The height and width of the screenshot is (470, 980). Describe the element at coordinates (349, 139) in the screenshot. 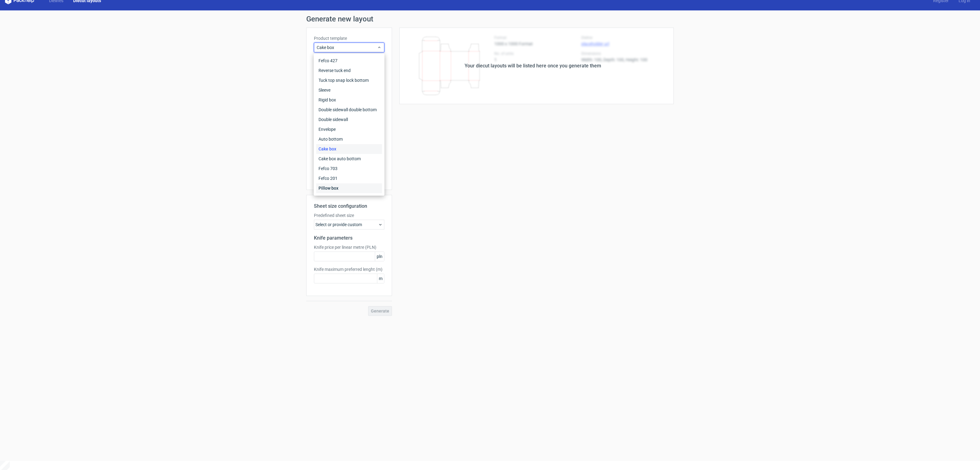

I see `div: Auto bottom` at that location.